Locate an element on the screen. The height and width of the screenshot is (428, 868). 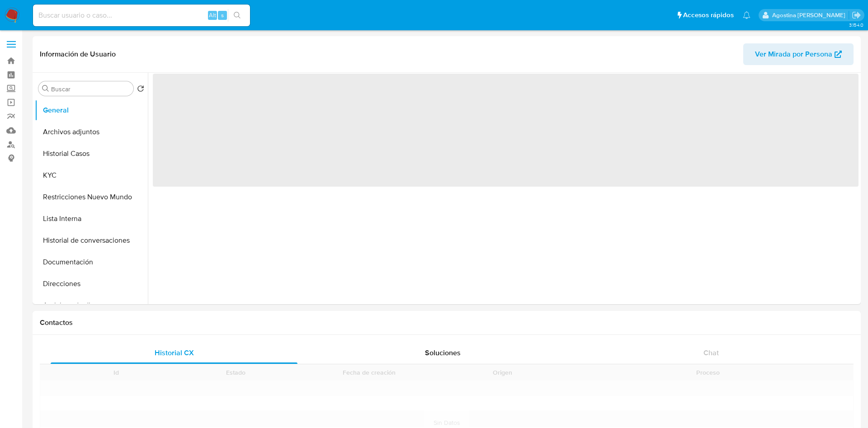
button: General is located at coordinates (91, 110).